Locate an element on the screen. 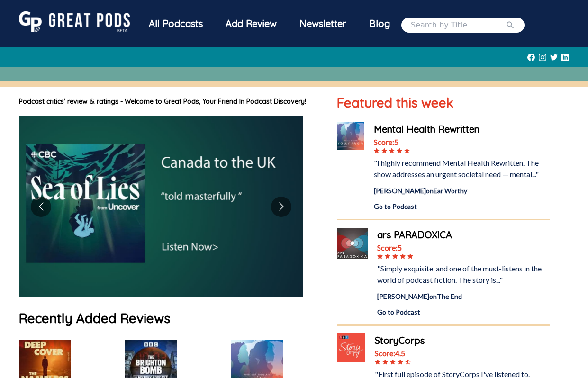  div: Mental Health Rewritten is located at coordinates (462, 130).